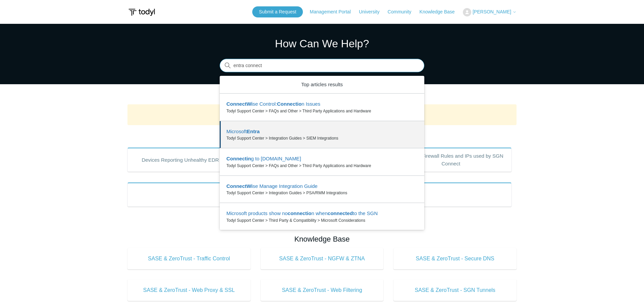 The image size is (644, 308). I want to click on em: Connectio, so click(289, 104).